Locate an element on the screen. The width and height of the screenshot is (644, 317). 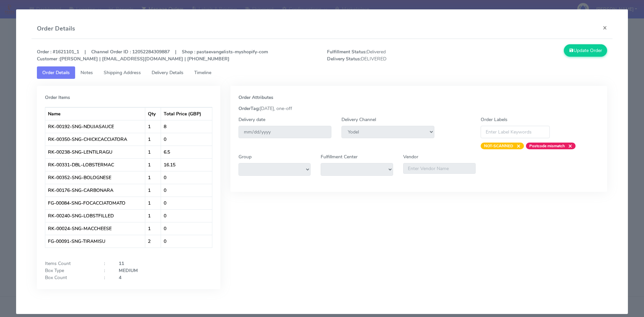
td: RK-00352-SNG-BOLOGNESE is located at coordinates (95, 178).